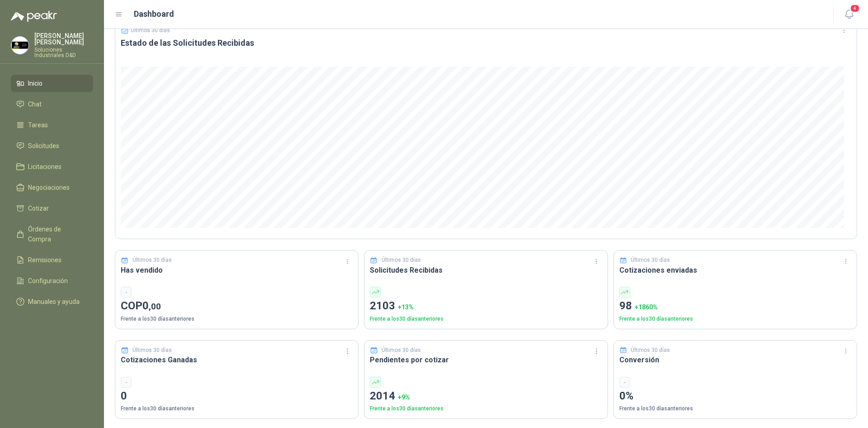  What do you see at coordinates (49, 188) in the screenshot?
I see `span: Negociaciones` at bounding box center [49, 188].